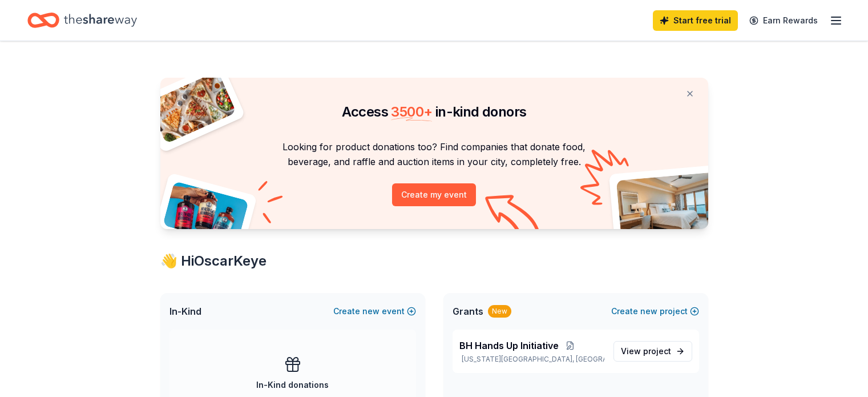  What do you see at coordinates (696, 21) in the screenshot?
I see `a: Start free trial` at bounding box center [696, 21].